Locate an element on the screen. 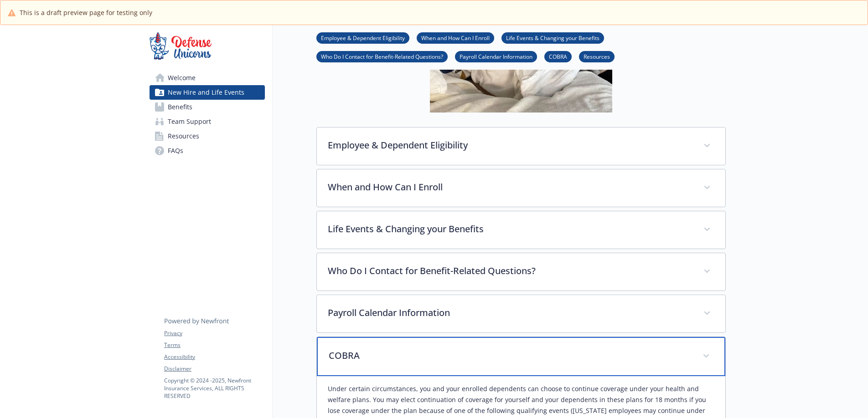  a: Privacy is located at coordinates (214, 333).